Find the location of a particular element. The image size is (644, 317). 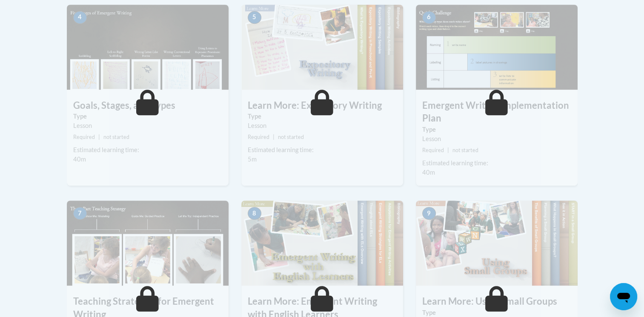

h3: Learn More: Expository Writing is located at coordinates (322, 106).